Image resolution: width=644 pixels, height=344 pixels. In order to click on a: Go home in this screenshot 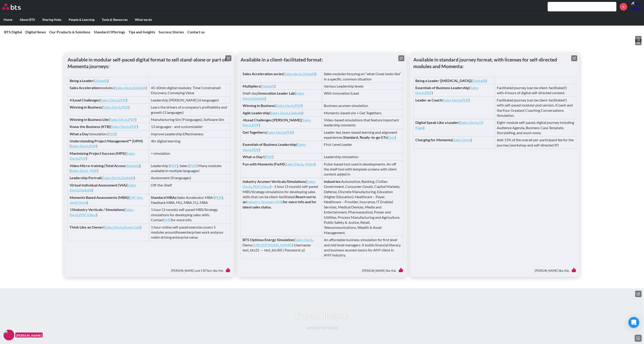, I will do `click(16, 6)`.